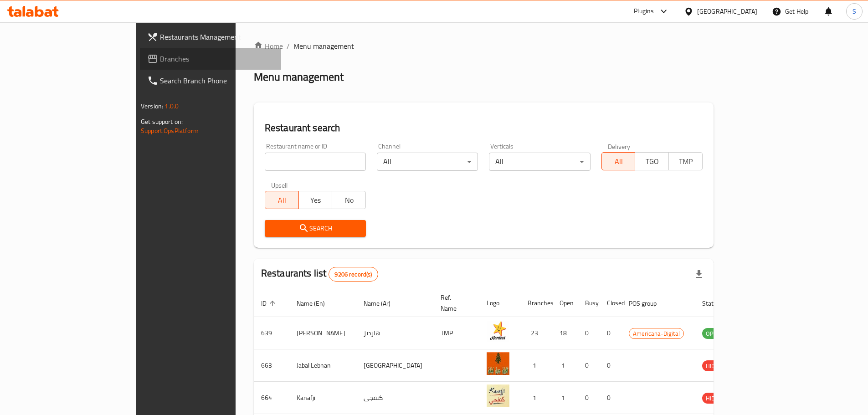  I want to click on span: 9206 record(s), so click(353, 274).